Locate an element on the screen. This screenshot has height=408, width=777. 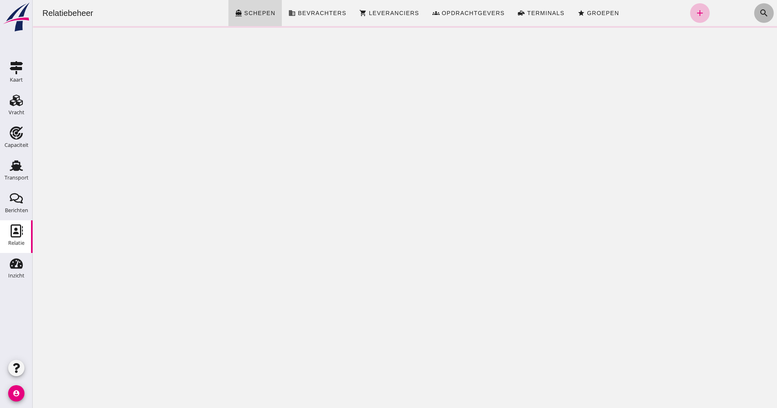
span: Leveranciers is located at coordinates (361, 13).